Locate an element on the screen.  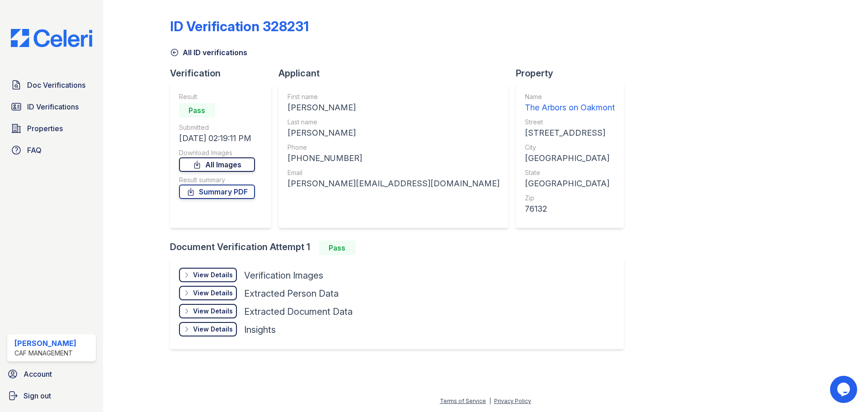
span: Account is located at coordinates (37, 374).